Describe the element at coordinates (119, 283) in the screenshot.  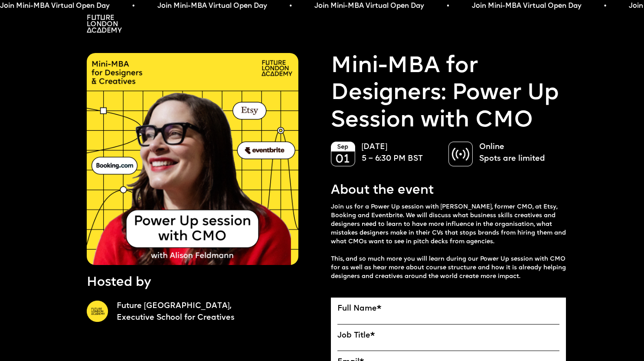
I see `p: Hosted by` at that location.